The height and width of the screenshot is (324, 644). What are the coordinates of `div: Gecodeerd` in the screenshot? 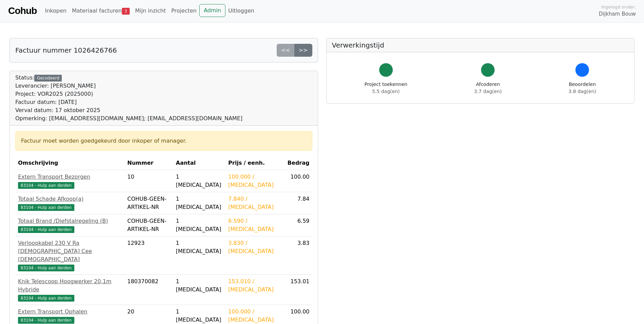 It's located at (48, 78).